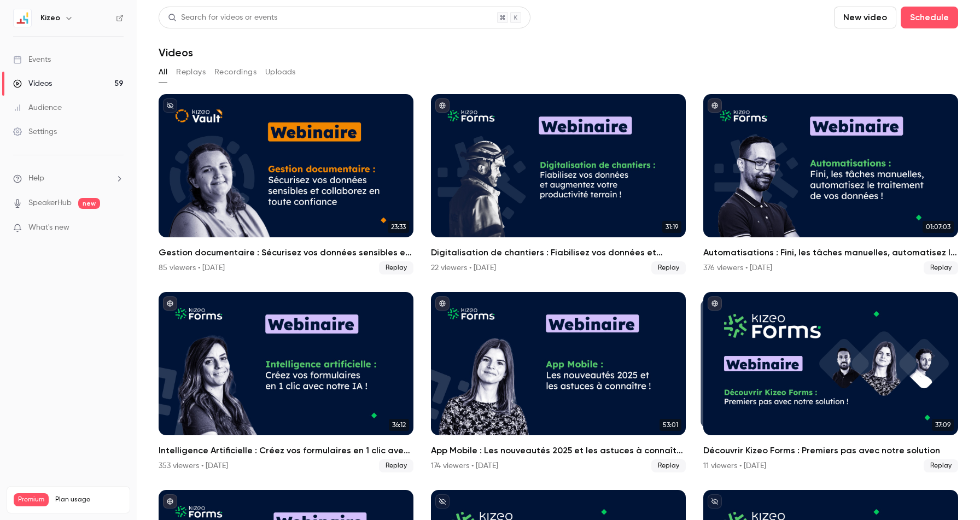 The image size is (980, 520). Describe the element at coordinates (191, 72) in the screenshot. I see `button: Replays` at that location.